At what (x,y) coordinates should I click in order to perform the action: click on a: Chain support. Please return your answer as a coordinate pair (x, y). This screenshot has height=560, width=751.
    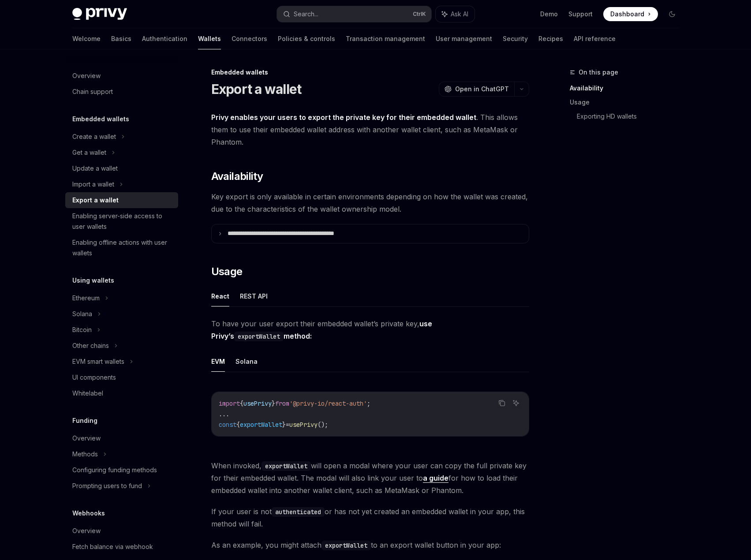
    Looking at the image, I should click on (122, 92).